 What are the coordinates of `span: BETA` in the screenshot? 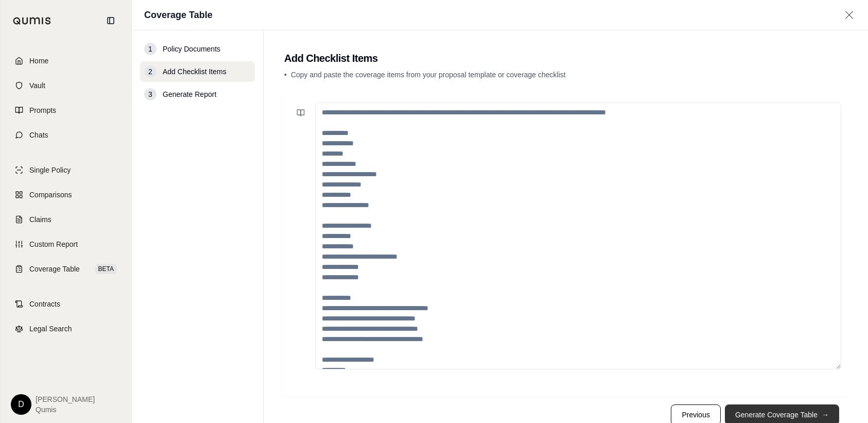 It's located at (106, 269).